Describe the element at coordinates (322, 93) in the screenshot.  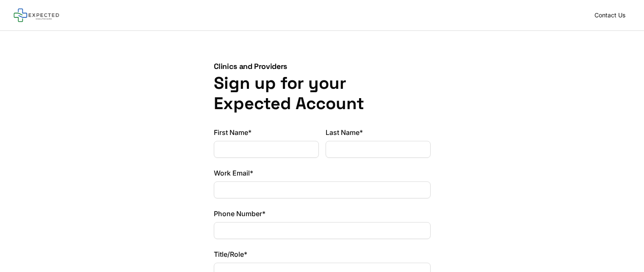
I see `h1: Sign up for your Expected Account` at that location.